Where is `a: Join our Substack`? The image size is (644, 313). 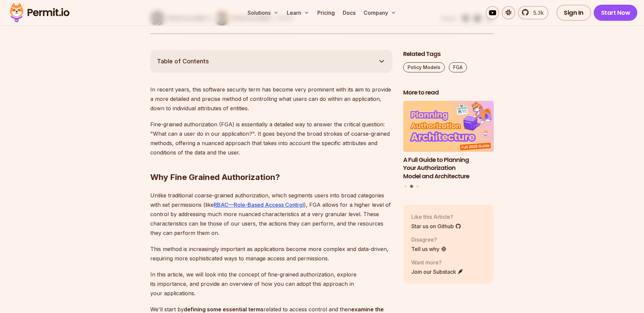
a: Join our Substack is located at coordinates (437, 272).